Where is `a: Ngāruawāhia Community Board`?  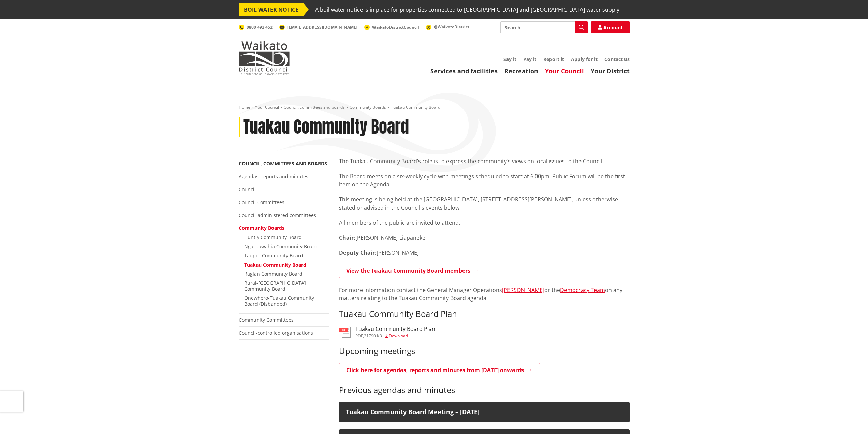
a: Ngāruawāhia Community Board is located at coordinates (281, 246).